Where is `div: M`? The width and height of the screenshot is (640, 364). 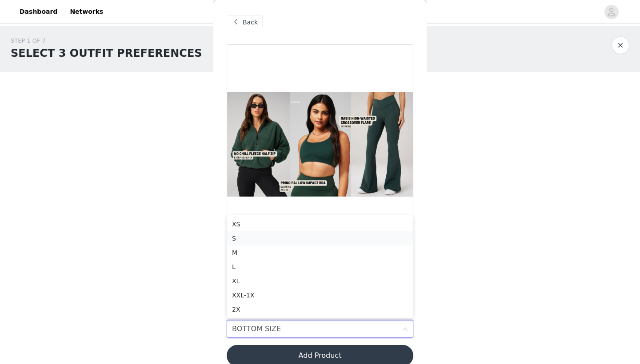
div: M is located at coordinates (320, 252).